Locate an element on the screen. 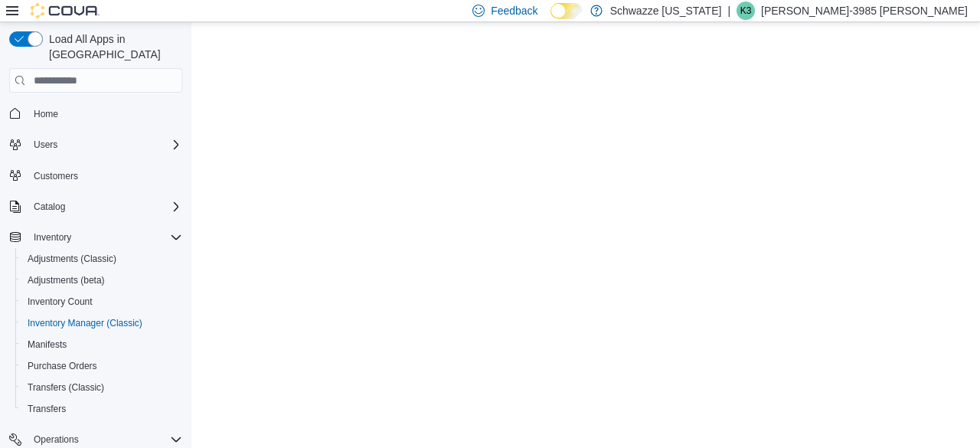  img: Cova is located at coordinates (65, 11).